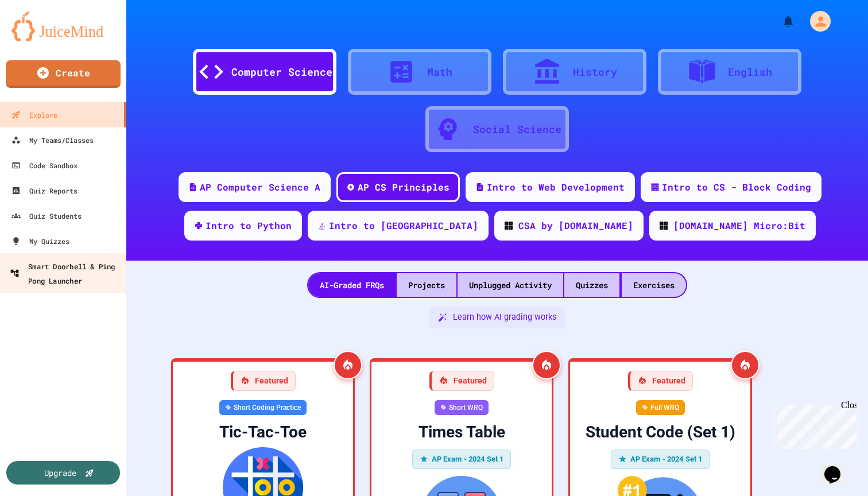 The width and height of the screenshot is (868, 496). I want to click on div: My Notifications, so click(779, 21).